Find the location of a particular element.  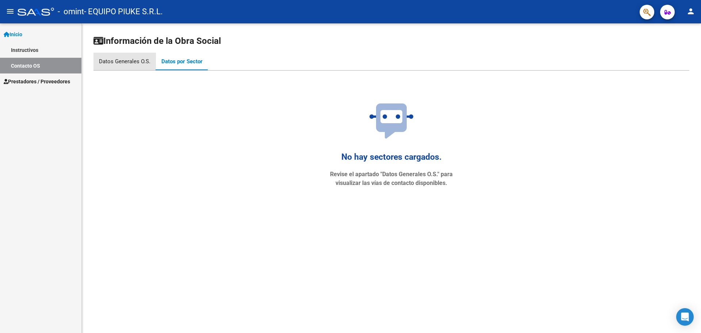

h2: No hay sectores cargados. is located at coordinates (391, 157).